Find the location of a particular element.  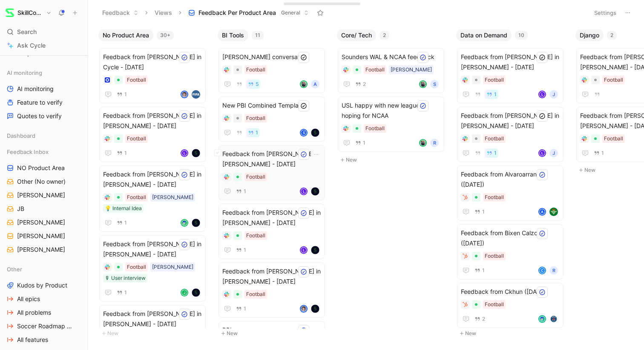

button: No Product Area is located at coordinates (126, 35).